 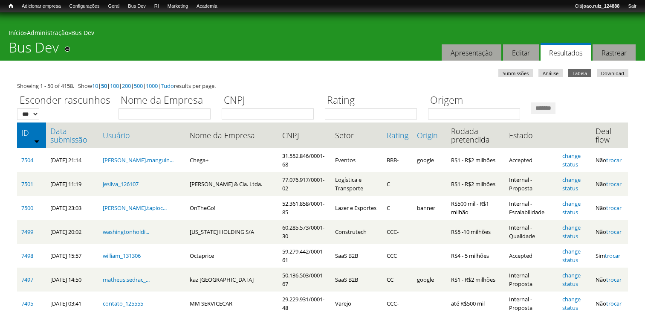 What do you see at coordinates (356, 135) in the screenshot?
I see `th: Setor` at bounding box center [356, 135].